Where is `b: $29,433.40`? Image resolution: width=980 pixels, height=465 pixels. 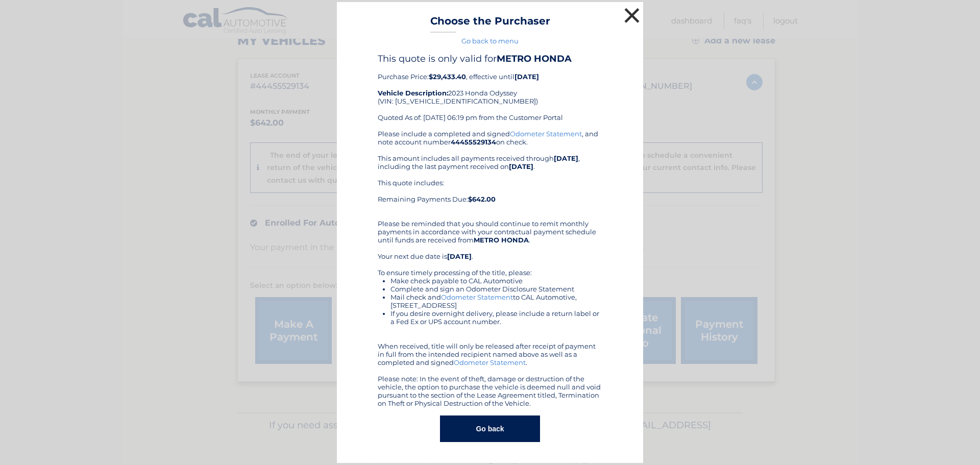
b: $29,433.40 is located at coordinates (447, 77).